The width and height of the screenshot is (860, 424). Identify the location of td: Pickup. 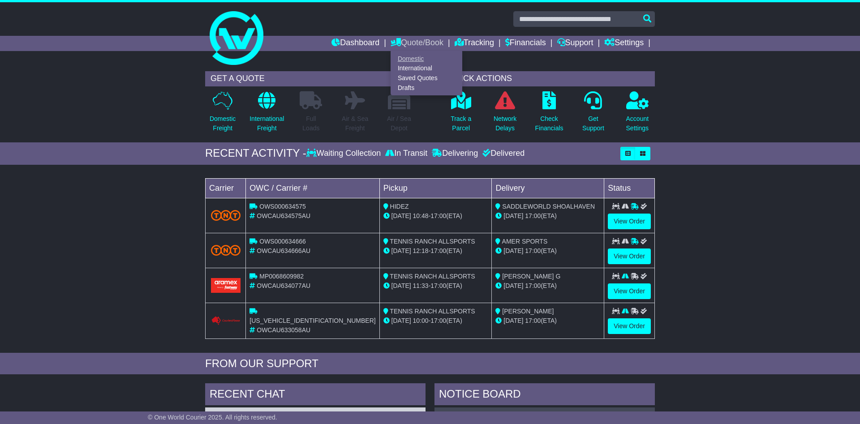
(435, 188).